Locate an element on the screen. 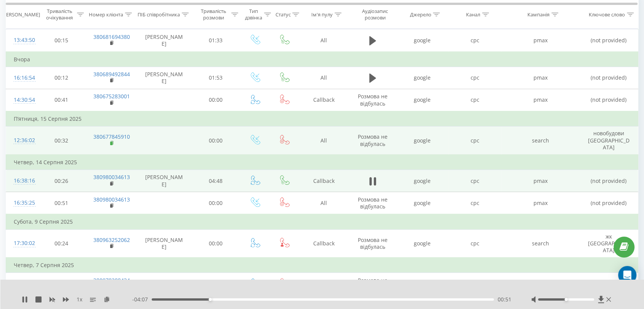 Image resolution: width=644 pixels, height=309 pixels. div: Тривалість розмови is located at coordinates (214, 15).